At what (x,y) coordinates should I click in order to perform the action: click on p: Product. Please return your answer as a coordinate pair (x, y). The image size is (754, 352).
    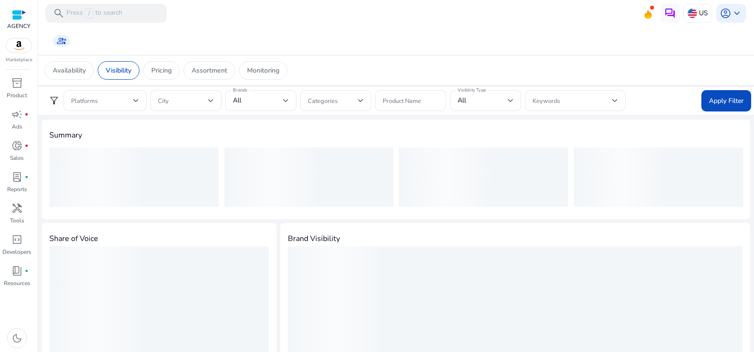
    Looking at the image, I should click on (17, 95).